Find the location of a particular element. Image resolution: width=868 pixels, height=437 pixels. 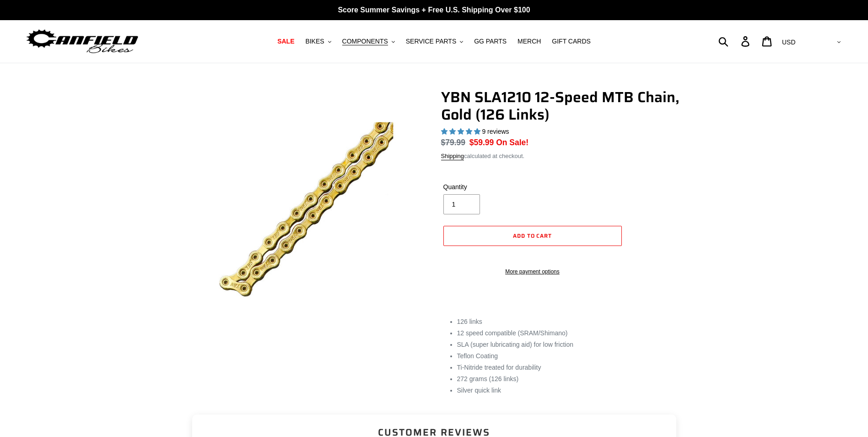

li: Ti-Nitride treated for durability is located at coordinates (570, 367).